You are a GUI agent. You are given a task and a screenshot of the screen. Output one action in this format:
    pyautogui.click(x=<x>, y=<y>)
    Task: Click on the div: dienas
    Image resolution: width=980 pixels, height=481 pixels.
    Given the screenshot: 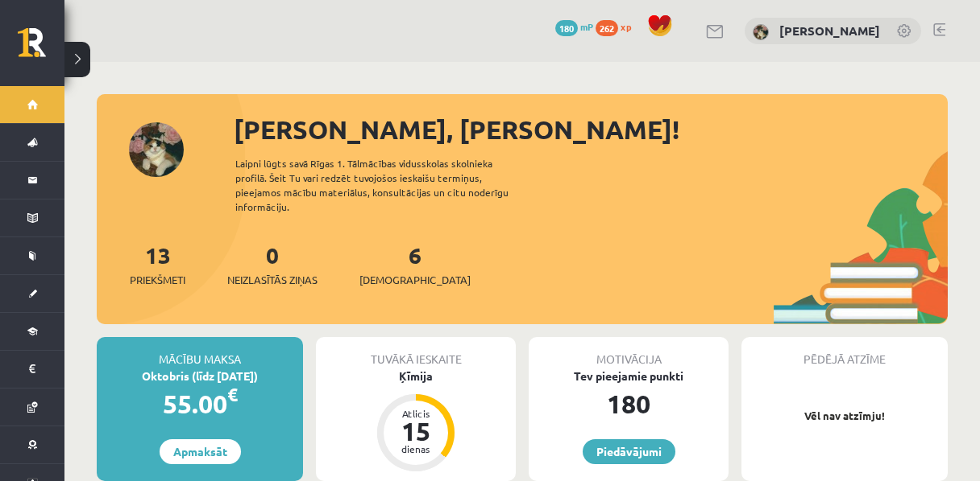 What is the action you would take?
    pyautogui.click(x=416, y=449)
    